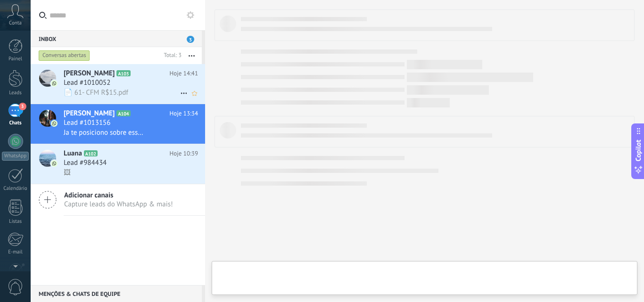 The height and width of the screenshot is (302, 644). I want to click on span: Hoje 13:34, so click(184, 113).